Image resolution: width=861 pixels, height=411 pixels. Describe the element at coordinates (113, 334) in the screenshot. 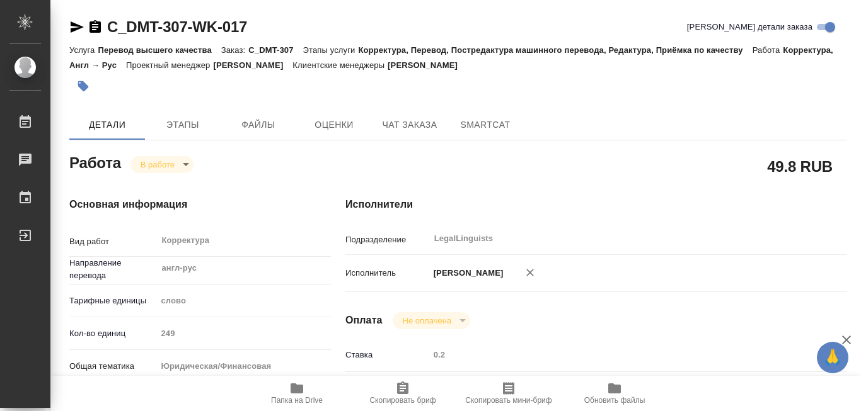

I see `p: Кол-во единиц` at that location.